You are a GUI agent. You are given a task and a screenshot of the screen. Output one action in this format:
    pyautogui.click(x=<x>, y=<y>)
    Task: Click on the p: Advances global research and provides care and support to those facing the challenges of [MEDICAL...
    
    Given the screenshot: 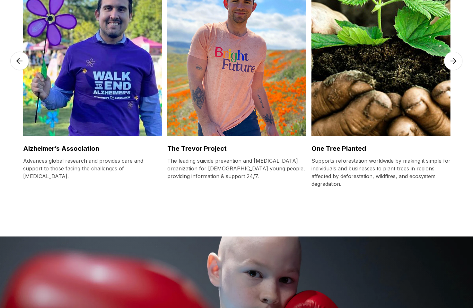 What is the action you would take?
    pyautogui.click(x=92, y=168)
    